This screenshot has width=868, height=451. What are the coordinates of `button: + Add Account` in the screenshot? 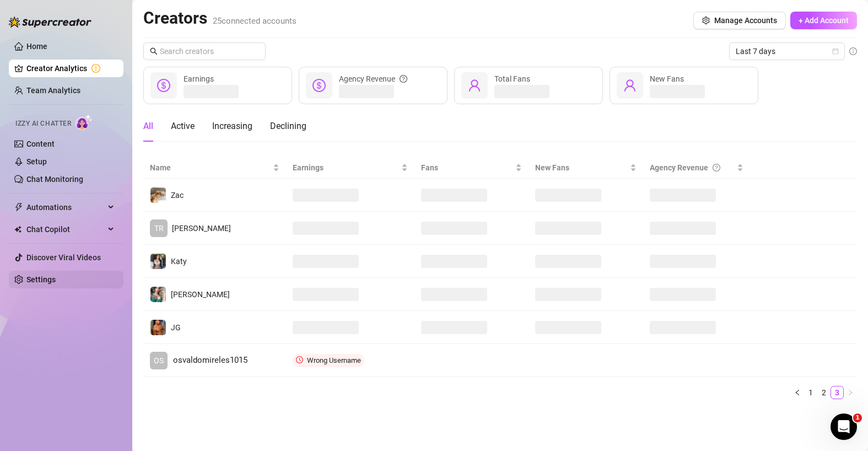 It's located at (823, 20).